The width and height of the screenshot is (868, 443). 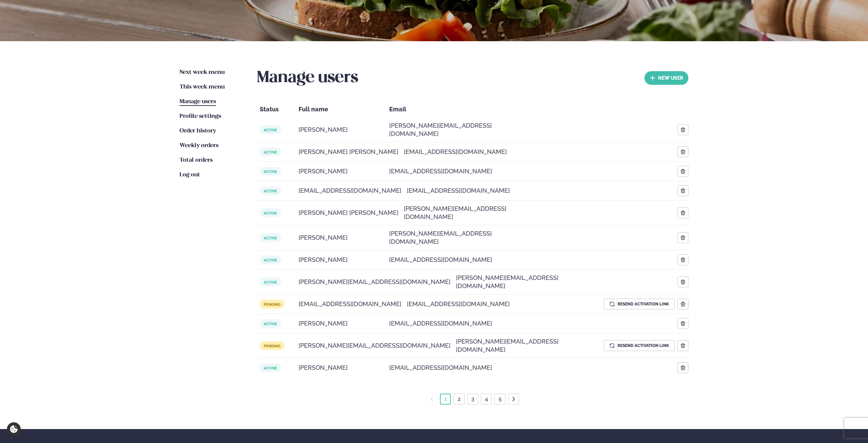 I want to click on a: 1, so click(x=445, y=399).